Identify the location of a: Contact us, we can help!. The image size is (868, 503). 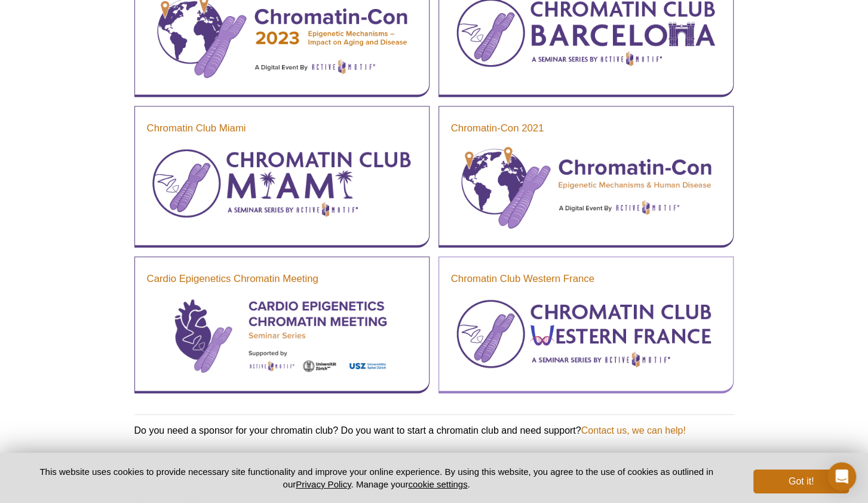
(633, 430).